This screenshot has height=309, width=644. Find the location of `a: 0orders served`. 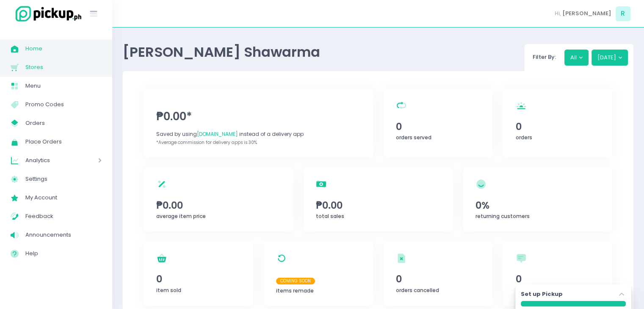

a: 0orders served is located at coordinates (438, 123).